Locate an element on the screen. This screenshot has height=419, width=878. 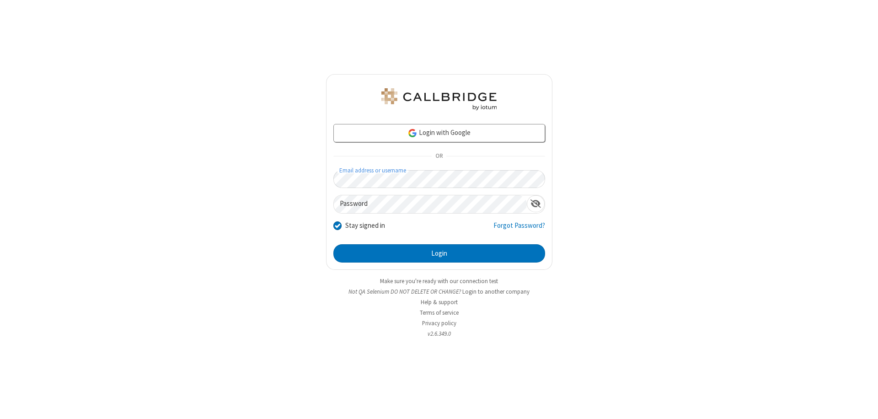
button: Login is located at coordinates (439, 253).